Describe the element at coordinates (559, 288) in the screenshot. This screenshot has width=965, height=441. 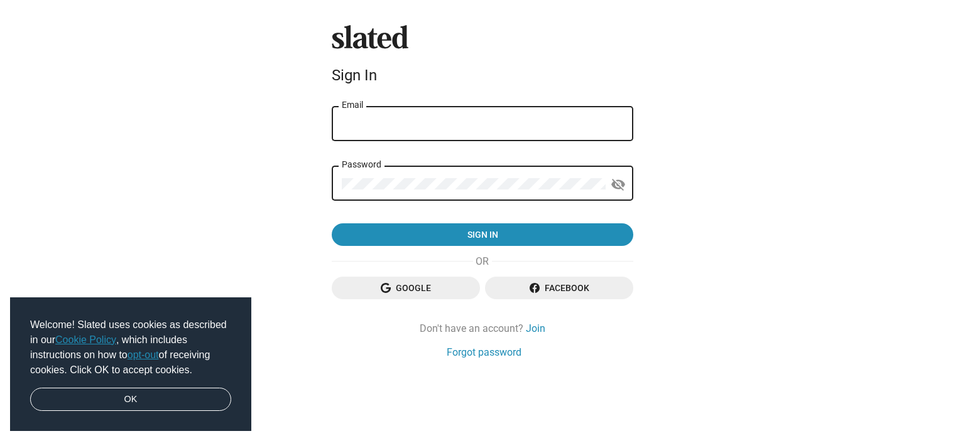
I see `button: Facebook` at that location.